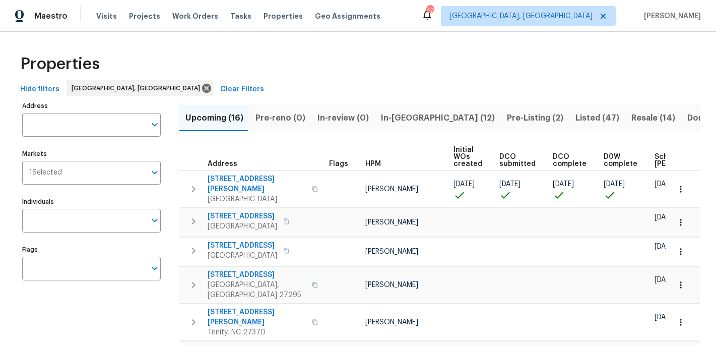 The width and height of the screenshot is (716, 345). Describe the element at coordinates (40, 89) in the screenshot. I see `span: Hide filters` at that location.